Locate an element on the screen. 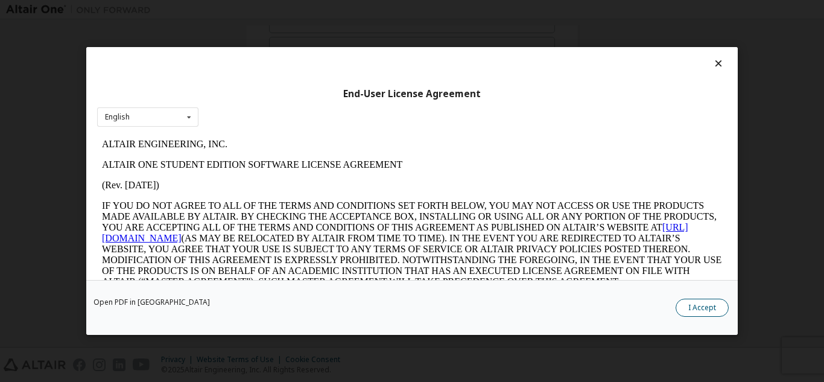  p: This Altair One Student Edition Software License Agreement (“Agreement”) is between Altair Engine... is located at coordinates (315, 185).